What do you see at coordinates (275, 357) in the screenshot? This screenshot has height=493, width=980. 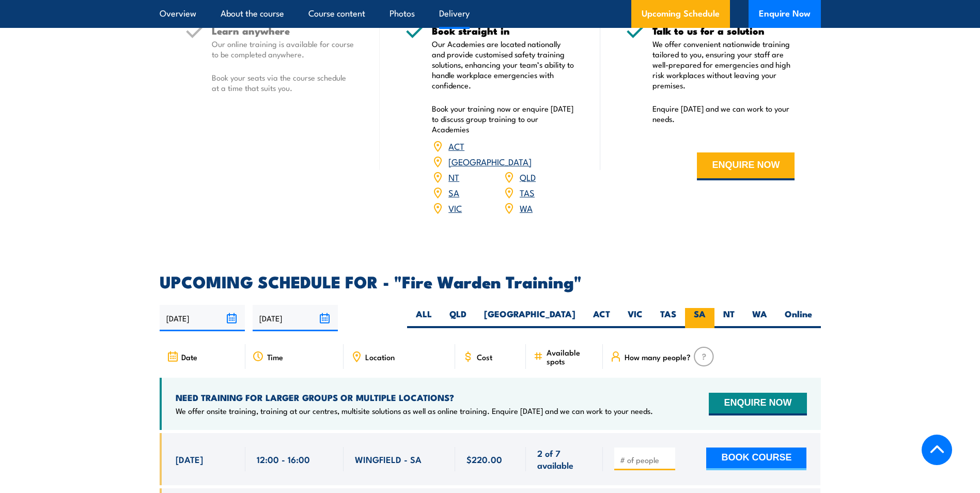 I see `span: Time` at bounding box center [275, 357].